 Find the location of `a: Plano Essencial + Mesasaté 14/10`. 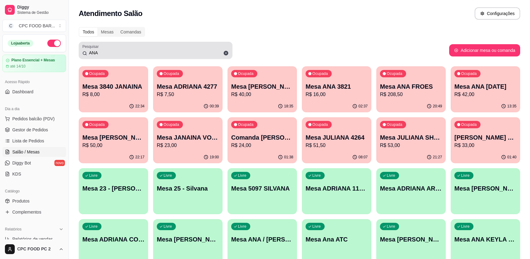

a: Plano Essencial + Mesasaté 14/10 is located at coordinates (34, 63).